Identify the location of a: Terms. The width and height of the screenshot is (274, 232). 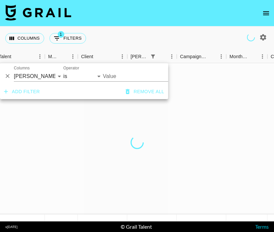
(262, 226).